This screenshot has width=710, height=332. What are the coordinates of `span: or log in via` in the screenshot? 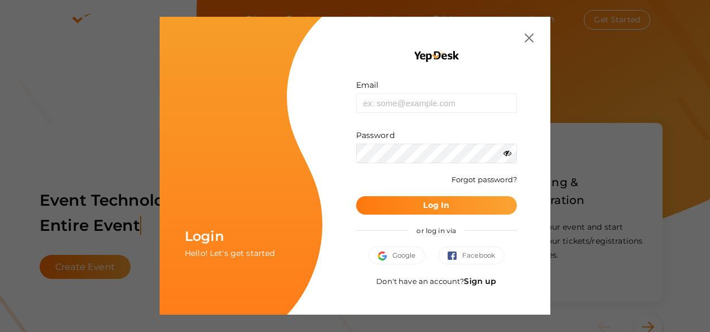 It's located at (436, 230).